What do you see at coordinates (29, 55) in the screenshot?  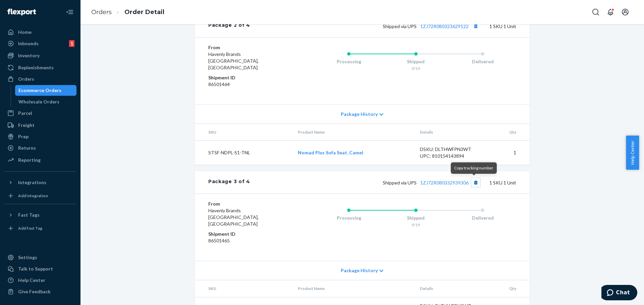 I see `div: Inventory` at bounding box center [29, 55].